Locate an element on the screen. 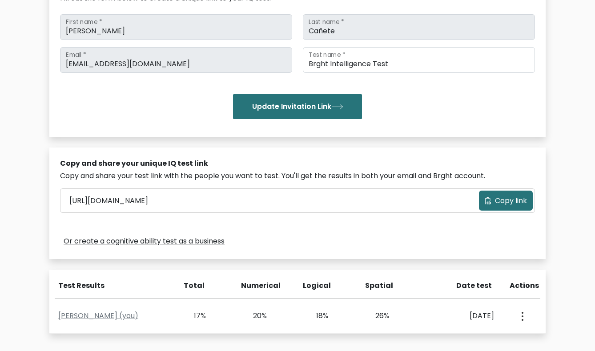 This screenshot has height=351, width=595. span: Copy link is located at coordinates (511, 201).